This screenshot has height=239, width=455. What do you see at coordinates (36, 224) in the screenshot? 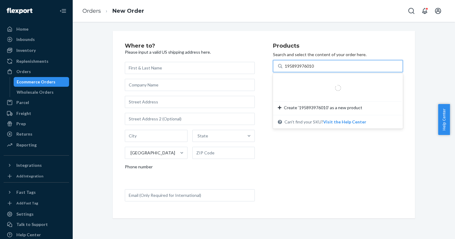
I see `a: Talk to Support` at bounding box center [36, 224].